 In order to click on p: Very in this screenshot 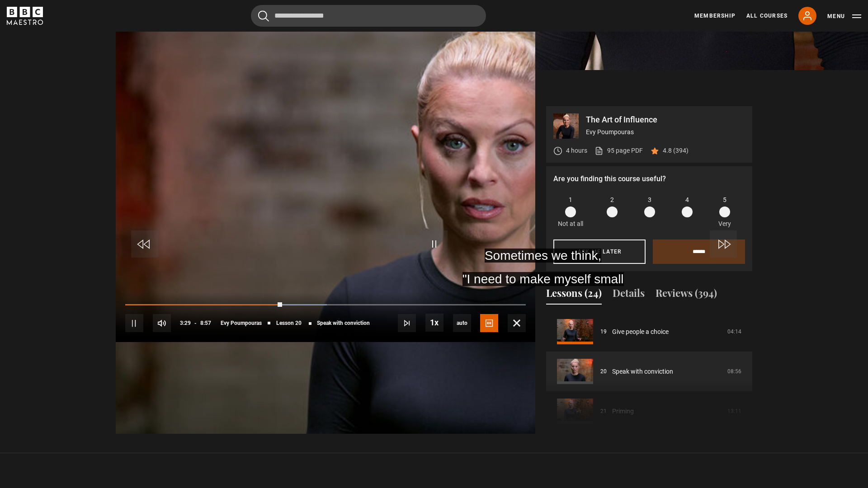, I will do `click(724, 224)`.